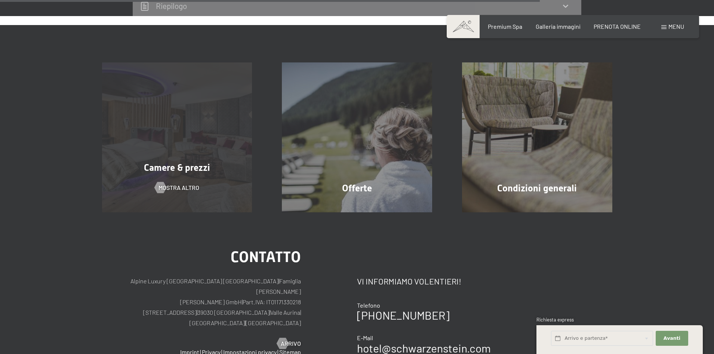  I want to click on span: Arrivo, so click(291, 344).